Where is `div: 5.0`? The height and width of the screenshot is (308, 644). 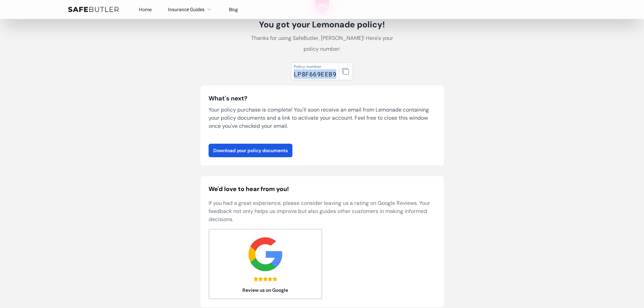 div: 5.0 is located at coordinates (265, 279).